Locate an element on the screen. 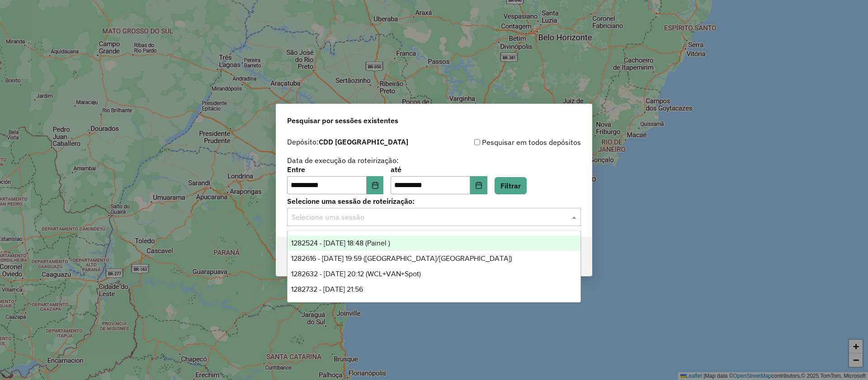 Image resolution: width=868 pixels, height=380 pixels. label: Depósito: is located at coordinates (348, 142).